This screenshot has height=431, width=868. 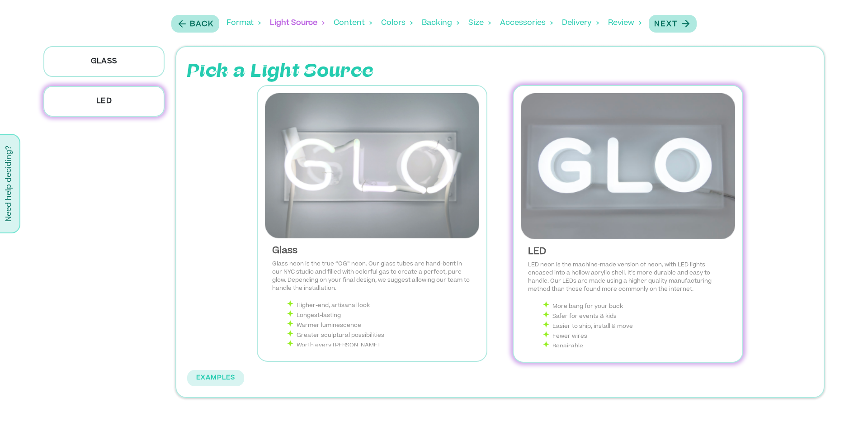 What do you see at coordinates (353, 23) in the screenshot?
I see `div: Content` at bounding box center [353, 23].